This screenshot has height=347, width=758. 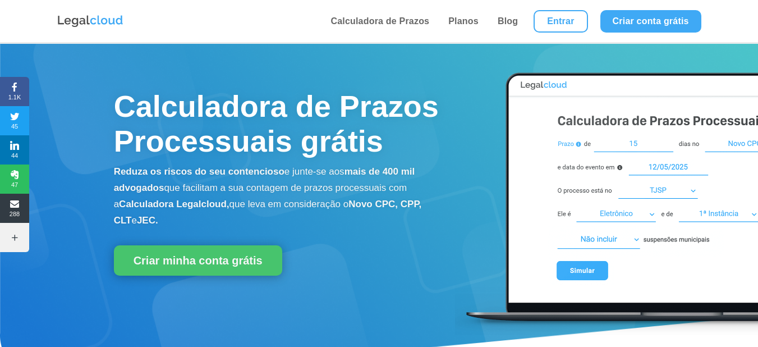 I want to click on p: e junte-se aos que facilitam a sua contagem de prazos processuais com a que leva em consideração o e, so click(x=284, y=196).